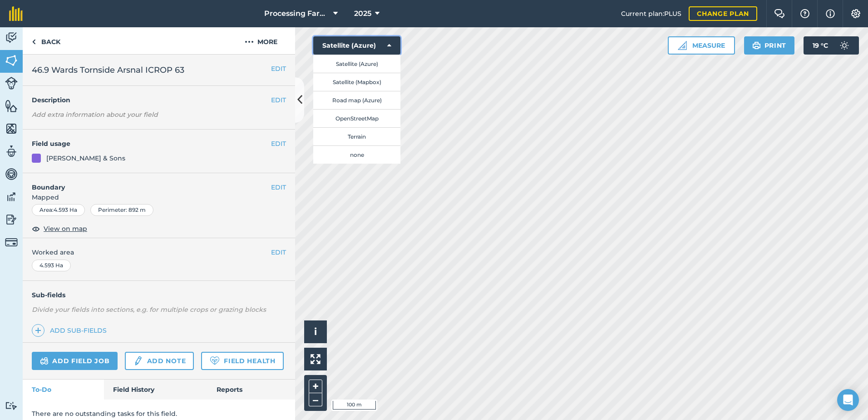  What do you see at coordinates (261, 41) in the screenshot?
I see `button: More` at bounding box center [261, 41].